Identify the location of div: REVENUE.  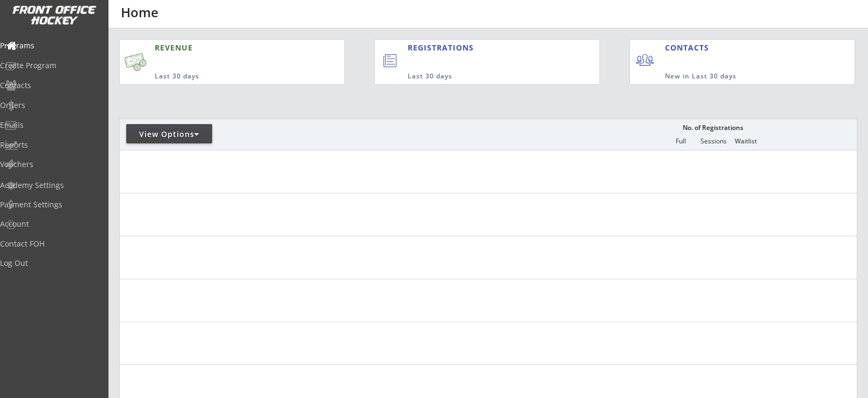
(224, 48).